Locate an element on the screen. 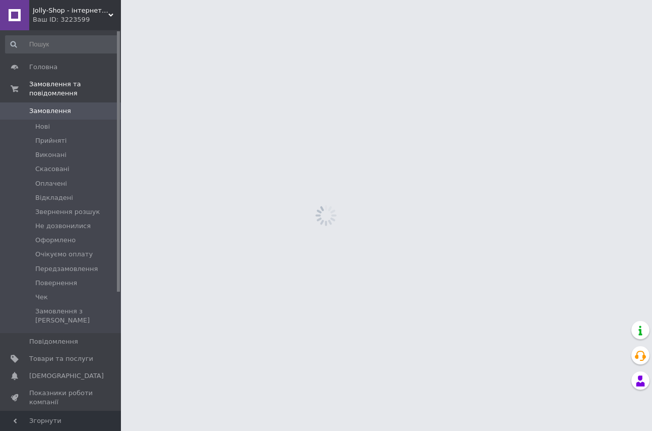 Image resolution: width=652 pixels, height=431 pixels. span: Повідомлення is located at coordinates (53, 341).